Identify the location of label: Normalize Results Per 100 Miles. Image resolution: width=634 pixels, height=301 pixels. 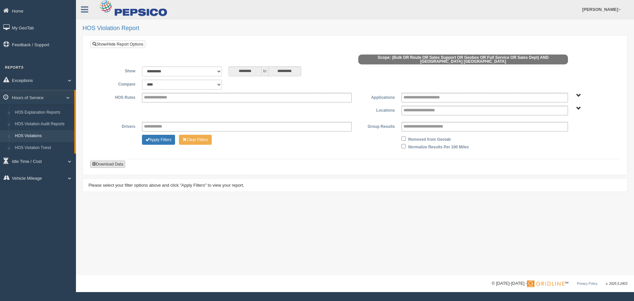
(439, 146).